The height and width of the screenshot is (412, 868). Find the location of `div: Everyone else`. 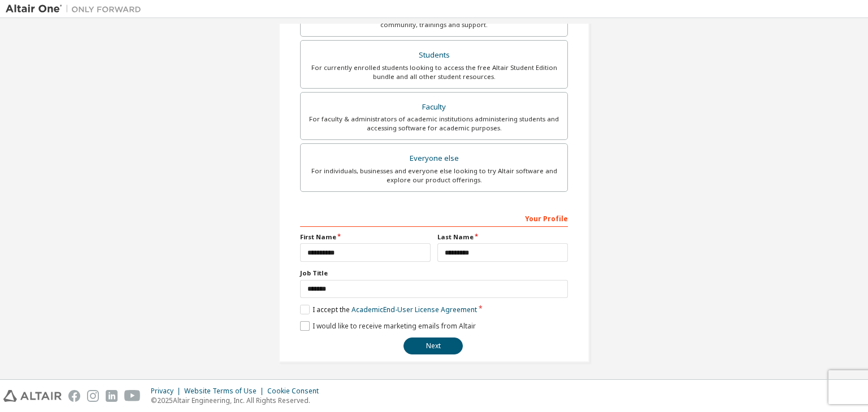

div: Everyone else is located at coordinates (434, 159).